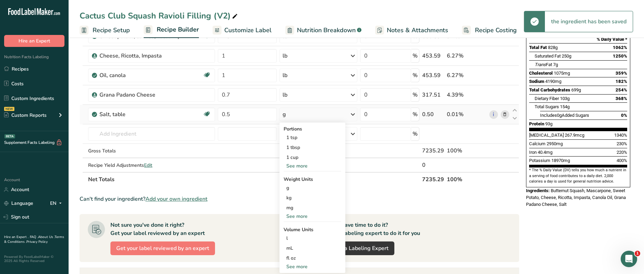 The width and height of the screenshot is (644, 274). What do you see at coordinates (637, 253) in the screenshot?
I see `span: 1` at bounding box center [637, 253].